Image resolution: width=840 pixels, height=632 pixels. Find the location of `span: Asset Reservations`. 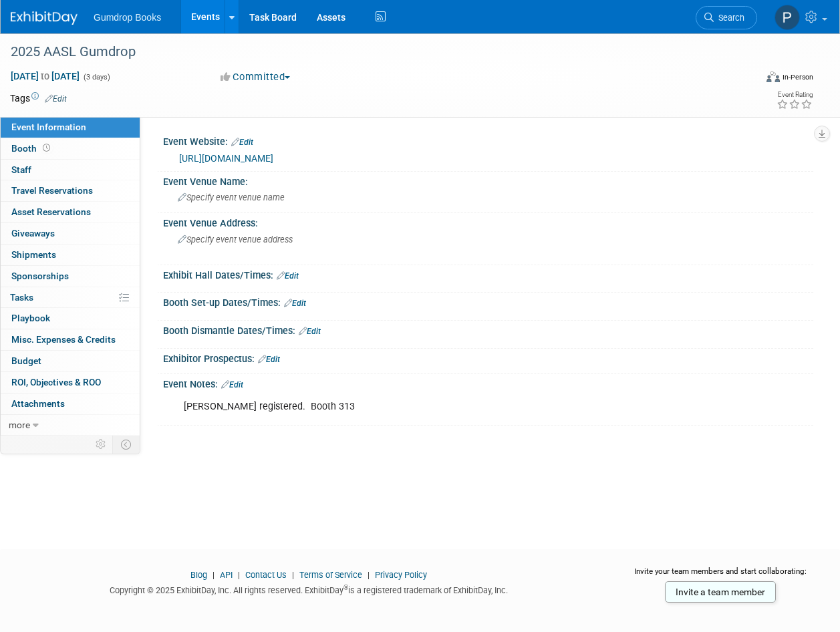

span: Asset Reservations is located at coordinates (50, 212).